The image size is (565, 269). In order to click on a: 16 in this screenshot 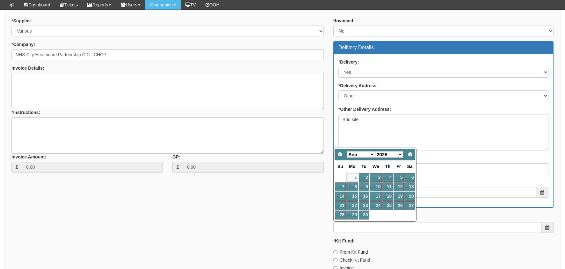, I will do `click(364, 196)`.